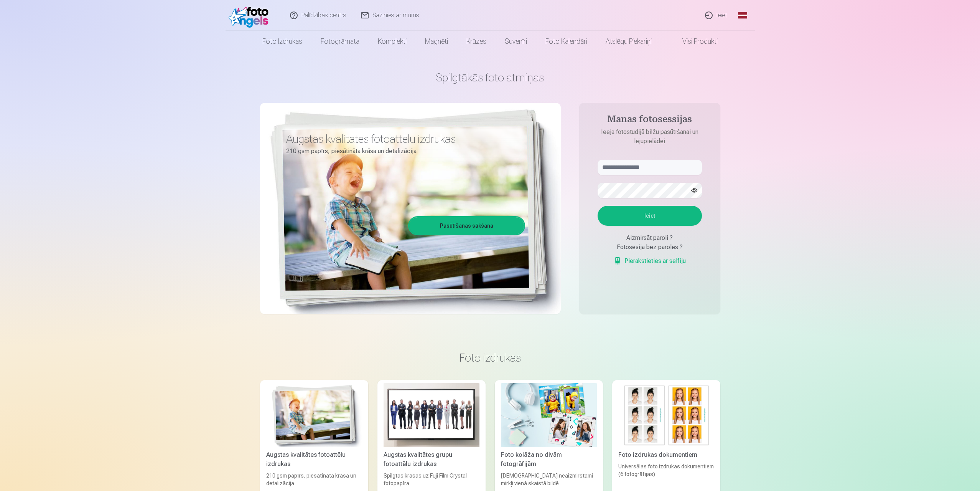  I want to click on a: Krūzes, so click(476, 42).